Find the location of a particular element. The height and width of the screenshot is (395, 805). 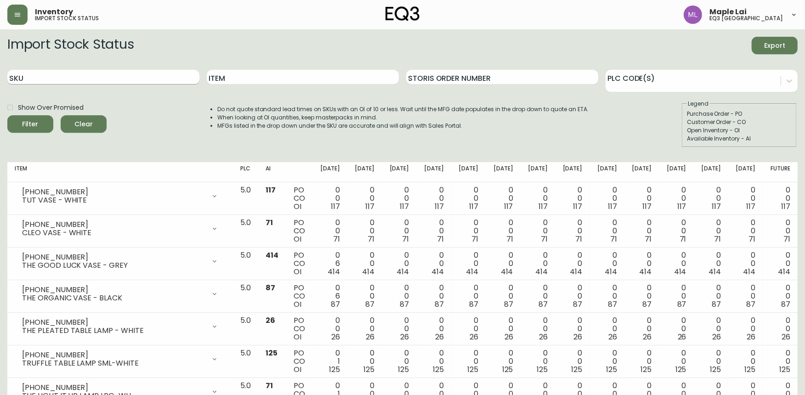

th: Future is located at coordinates (780, 172).